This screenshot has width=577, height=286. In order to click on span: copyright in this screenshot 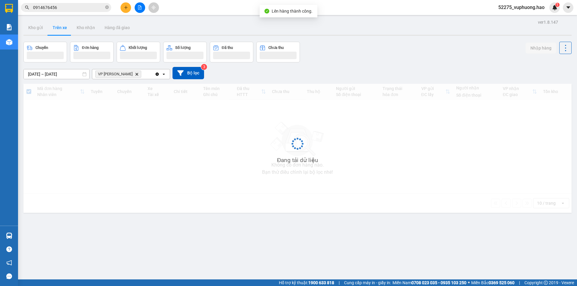, I will do `click(545, 283)`.